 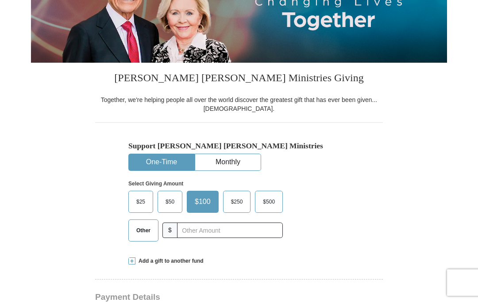 I want to click on button: Monthly, so click(x=228, y=162).